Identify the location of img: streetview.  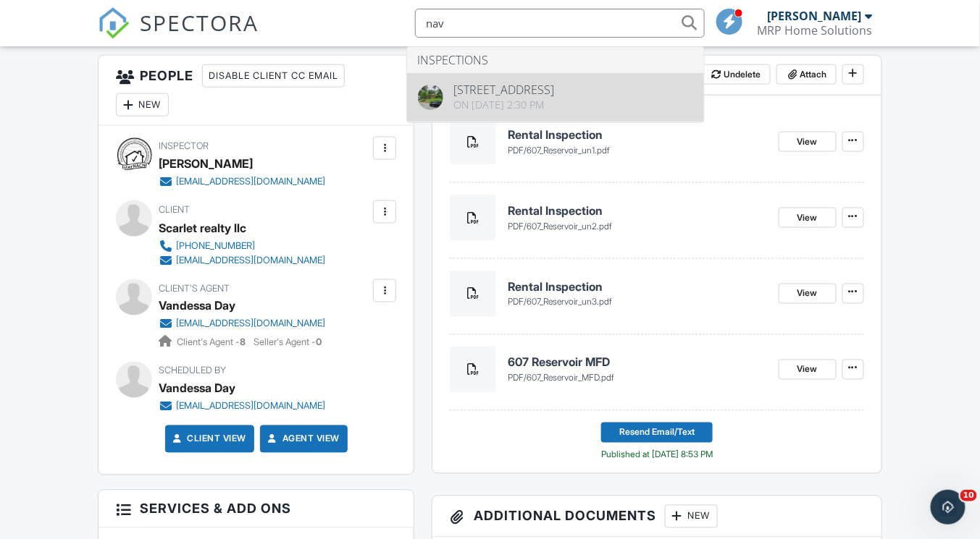
(431, 97).